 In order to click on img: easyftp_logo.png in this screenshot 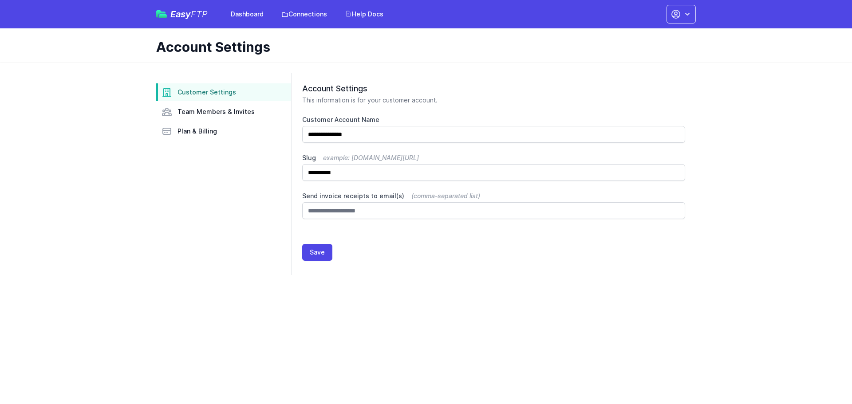, I will do `click(162, 14)`.